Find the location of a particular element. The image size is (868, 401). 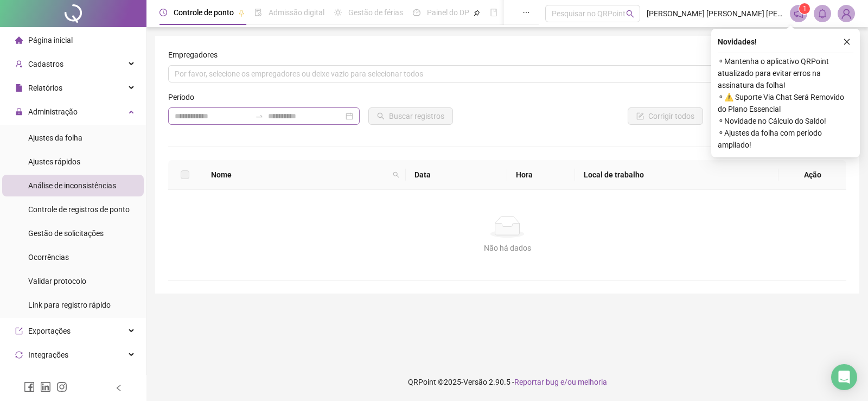

span: ⚬ Mantenha o aplicativo QRPoint atualizado para evitar erros na assinatura da folha! is located at coordinates (786, 73).